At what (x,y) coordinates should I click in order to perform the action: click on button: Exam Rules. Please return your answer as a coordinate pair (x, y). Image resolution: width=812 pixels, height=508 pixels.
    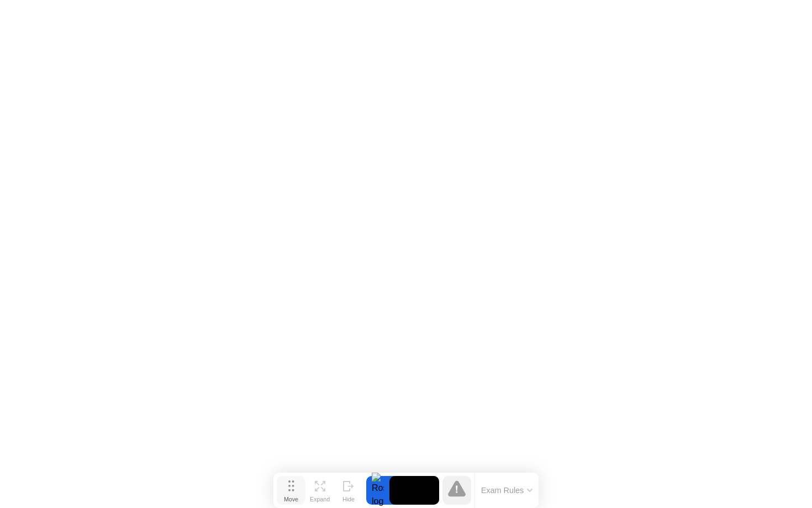
    Looking at the image, I should click on (507, 490).